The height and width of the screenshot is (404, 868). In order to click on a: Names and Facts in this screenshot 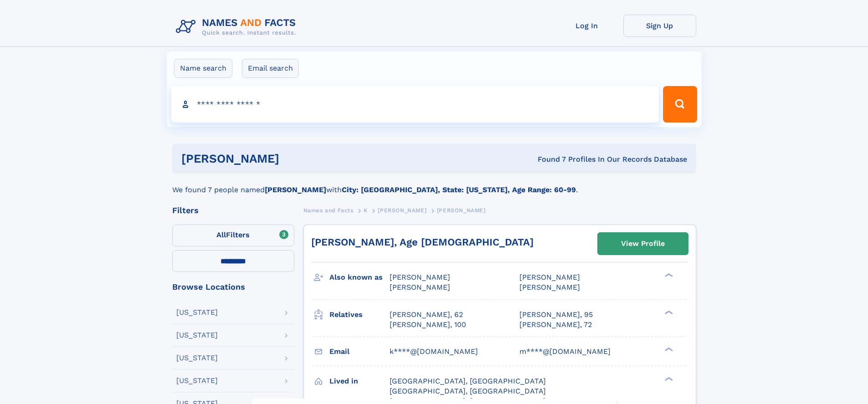, I will do `click(328, 210)`.